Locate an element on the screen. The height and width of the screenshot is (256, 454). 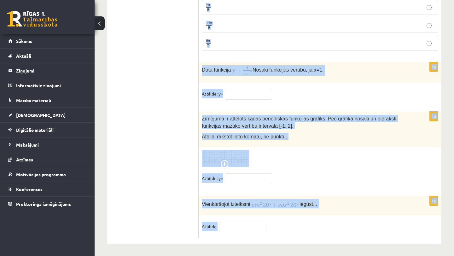
a: Atzīmes is located at coordinates (47, 159).